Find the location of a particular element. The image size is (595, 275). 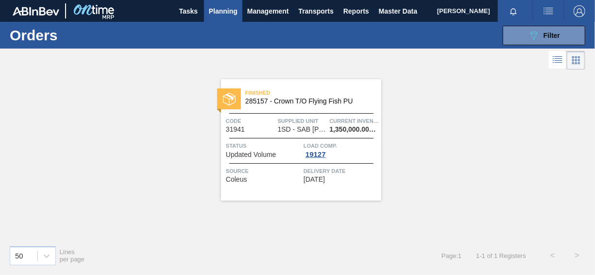

div: 19127 is located at coordinates (316, 154).